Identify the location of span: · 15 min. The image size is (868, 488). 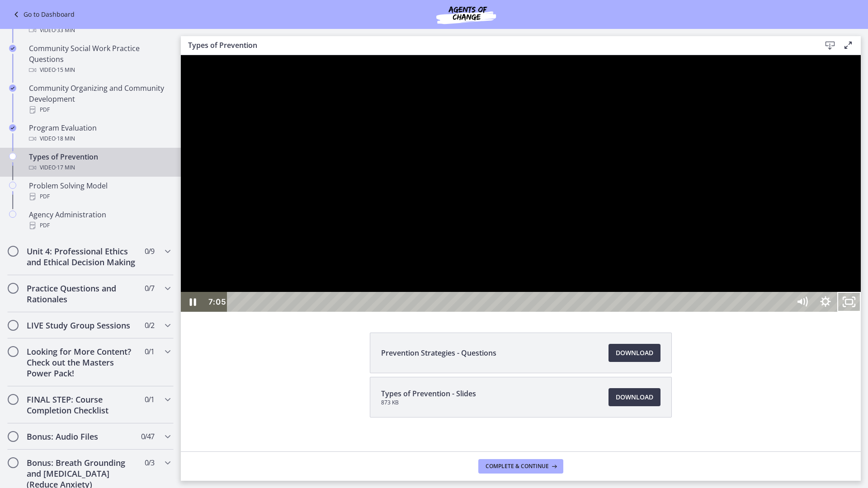
(65, 70).